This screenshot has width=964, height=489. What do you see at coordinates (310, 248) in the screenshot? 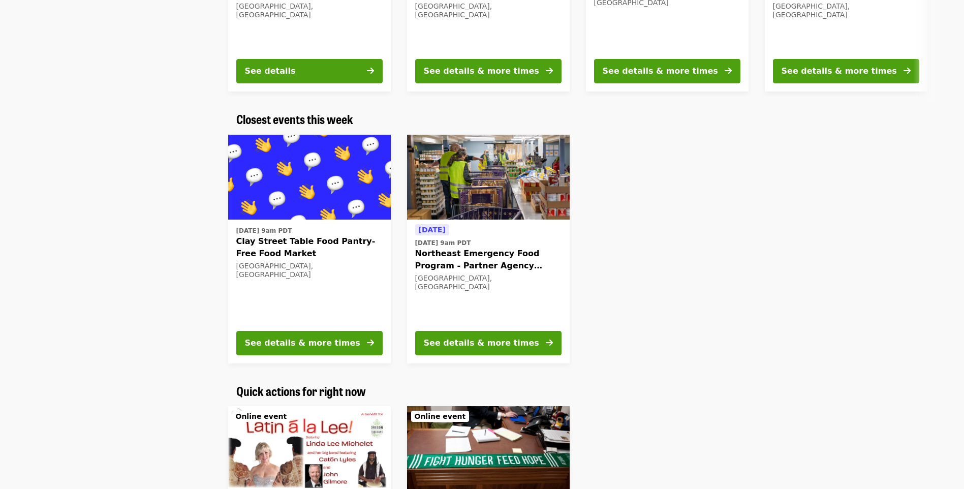
I see `span: Clay Street Table Food Pantry- Free Food Market` at bounding box center [310, 248].